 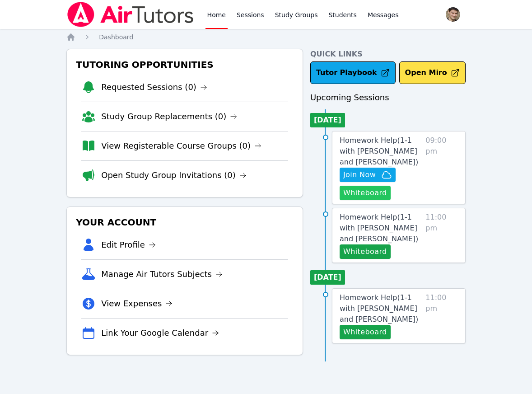 I want to click on span: 09:00 pm, so click(x=441, y=168).